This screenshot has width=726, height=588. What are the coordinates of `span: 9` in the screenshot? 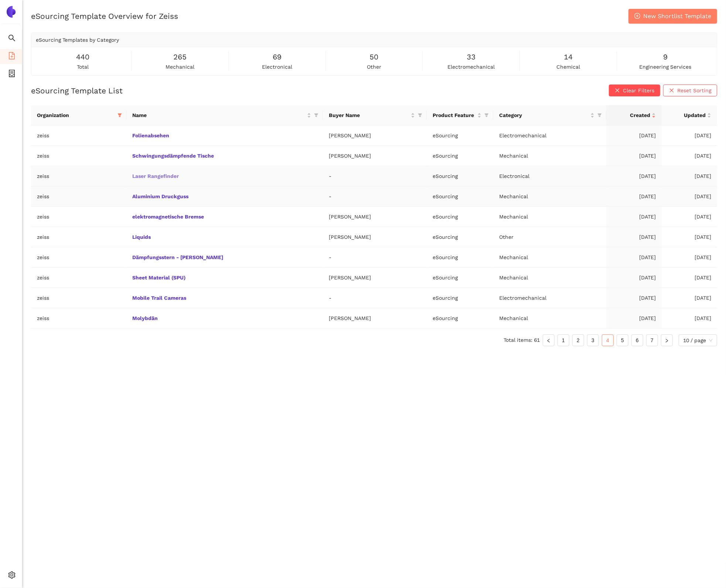 It's located at (665, 57).